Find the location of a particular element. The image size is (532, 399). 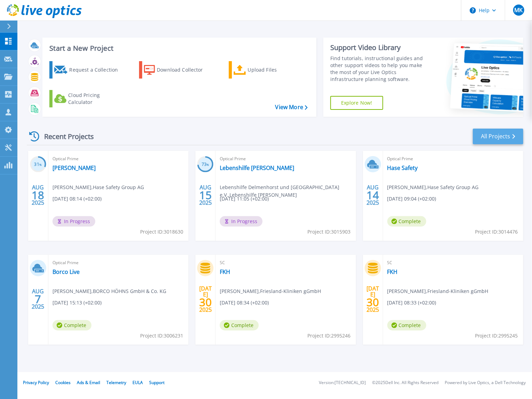

span: Project ID: 3014476 is located at coordinates (496, 232).